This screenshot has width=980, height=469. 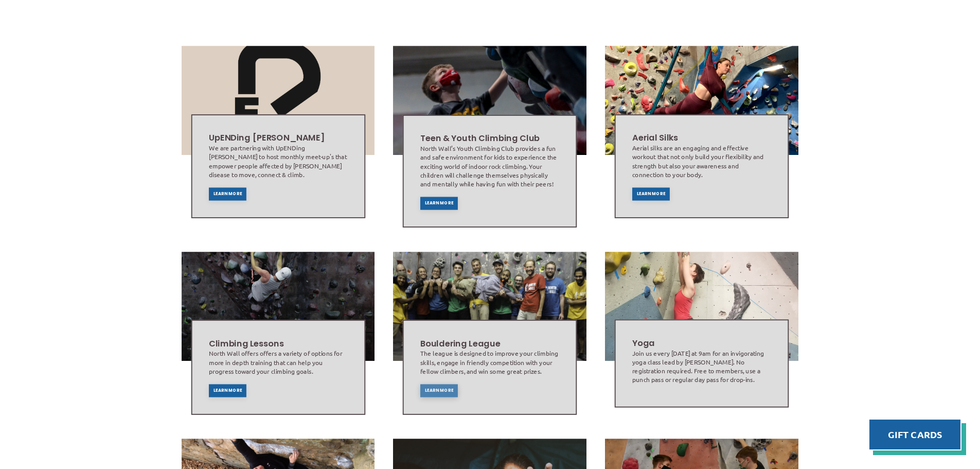 What do you see at coordinates (702, 161) in the screenshot?
I see `div: Aerial silks are an engaging and effective workout that not only build your flexibility and stren...` at bounding box center [702, 161].